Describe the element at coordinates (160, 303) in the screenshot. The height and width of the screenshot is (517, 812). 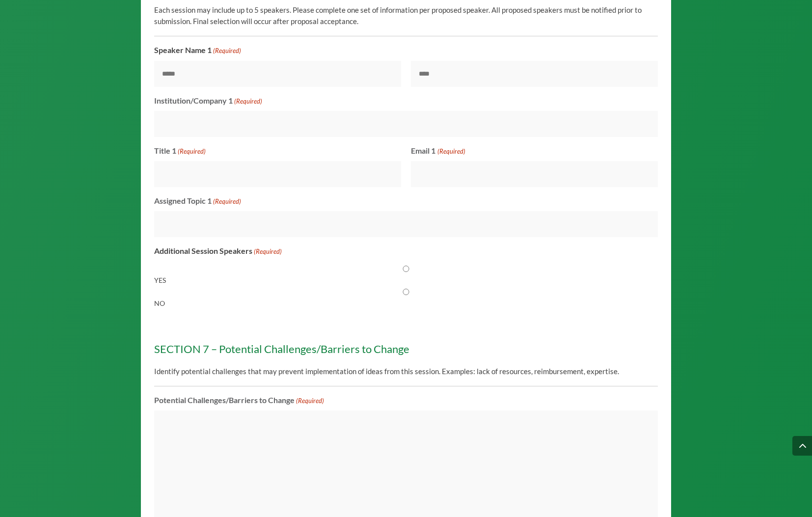
I see `label: NO` at that location.